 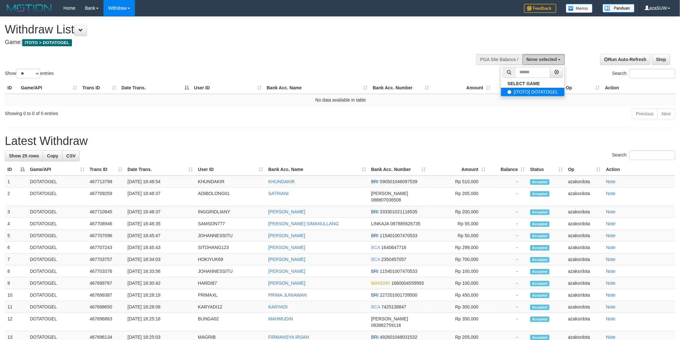 What do you see at coordinates (16, 235) in the screenshot?
I see `td: 5` at bounding box center [16, 235].